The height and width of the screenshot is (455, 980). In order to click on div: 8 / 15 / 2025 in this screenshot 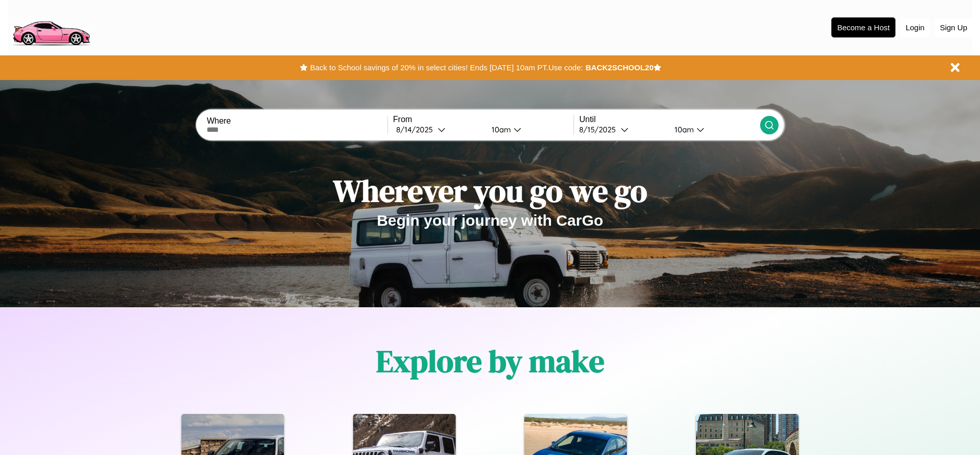, I will do `click(600, 129)`.